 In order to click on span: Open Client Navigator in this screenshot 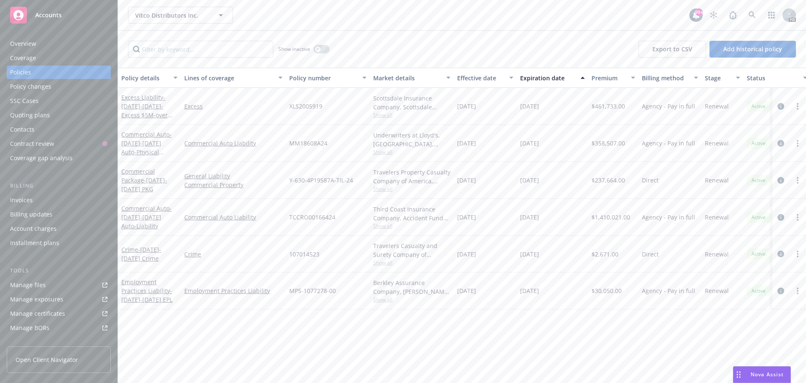, I will do `click(47, 359)`.